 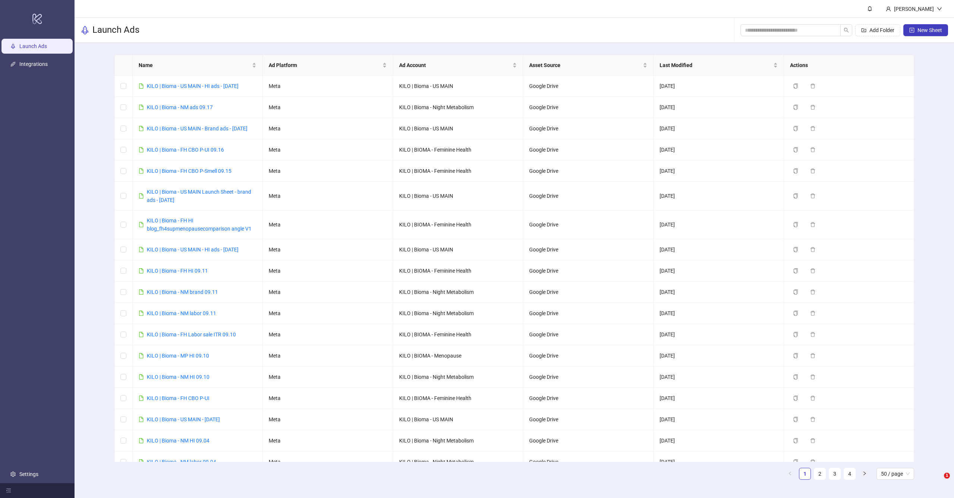 I want to click on td: KILO | Bioma - Night Metabolism, so click(x=459, y=107).